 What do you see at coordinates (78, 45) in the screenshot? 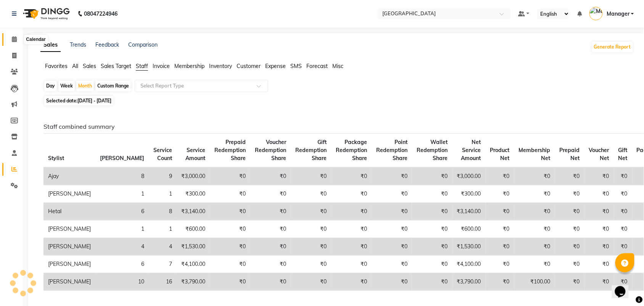
I see `a: Trends` at bounding box center [78, 45].